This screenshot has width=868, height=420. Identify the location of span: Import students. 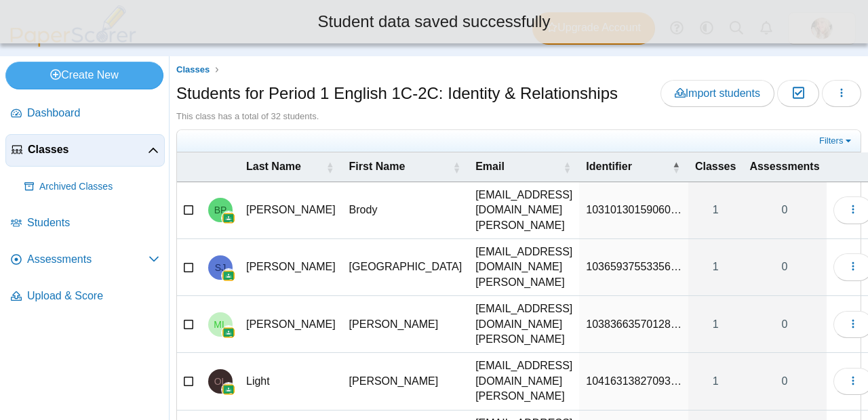
(718, 93).